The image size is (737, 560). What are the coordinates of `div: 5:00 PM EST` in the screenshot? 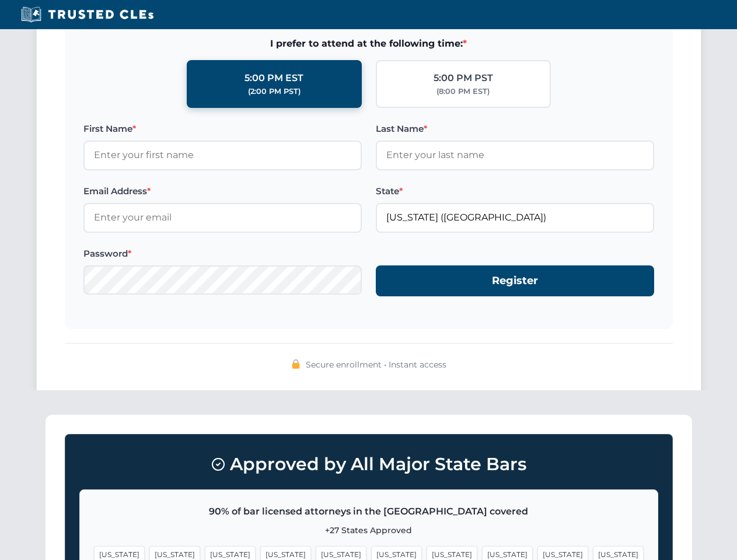 It's located at (274, 78).